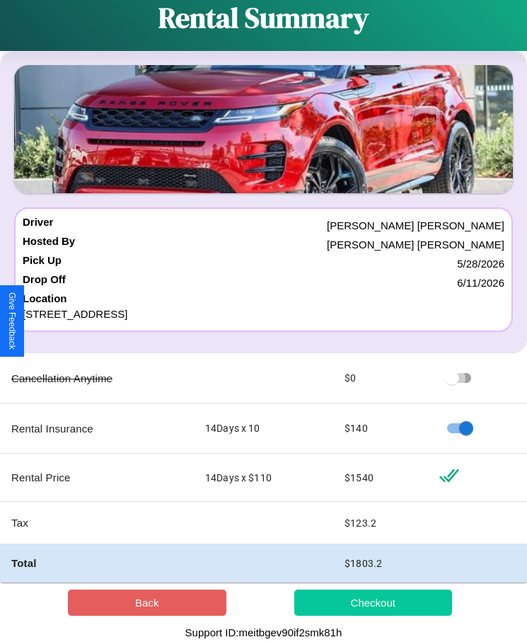  Describe the element at coordinates (49, 244) in the screenshot. I see `h4: Hosted By` at that location.